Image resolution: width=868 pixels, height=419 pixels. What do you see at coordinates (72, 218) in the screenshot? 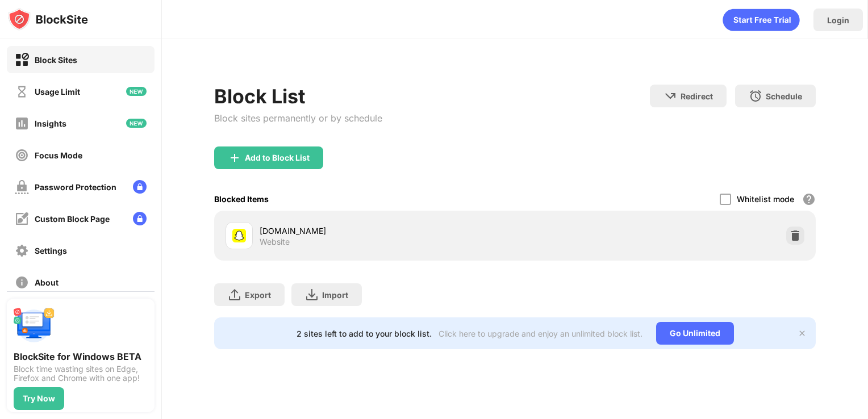
I see `div: Custom Block Page` at bounding box center [72, 218].